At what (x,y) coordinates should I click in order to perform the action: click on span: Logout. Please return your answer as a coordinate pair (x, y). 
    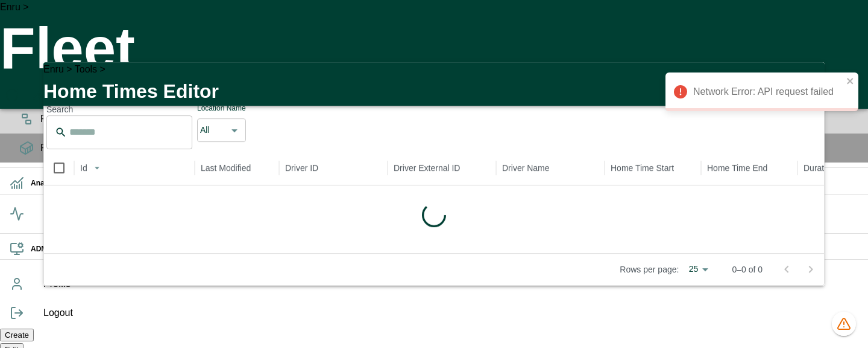
    Looking at the image, I should click on (451, 313).